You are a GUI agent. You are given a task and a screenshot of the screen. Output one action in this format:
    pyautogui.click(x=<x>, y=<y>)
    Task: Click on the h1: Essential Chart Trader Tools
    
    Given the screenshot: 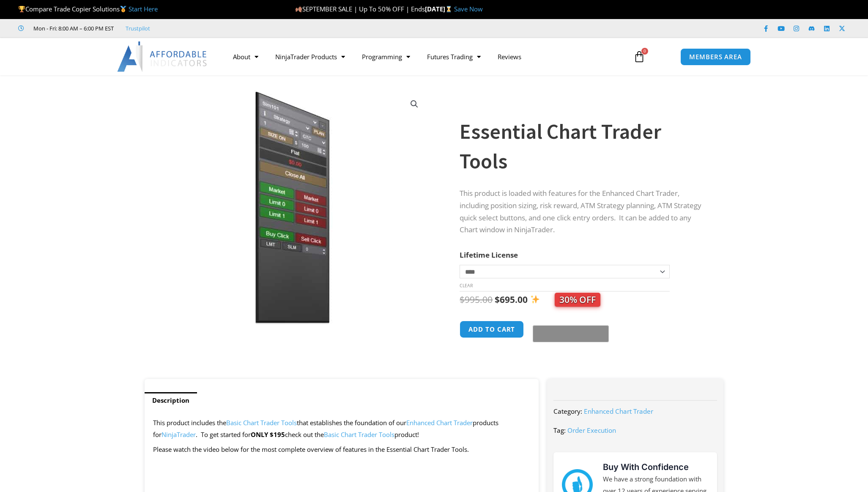 What is the action you would take?
    pyautogui.click(x=583, y=147)
    